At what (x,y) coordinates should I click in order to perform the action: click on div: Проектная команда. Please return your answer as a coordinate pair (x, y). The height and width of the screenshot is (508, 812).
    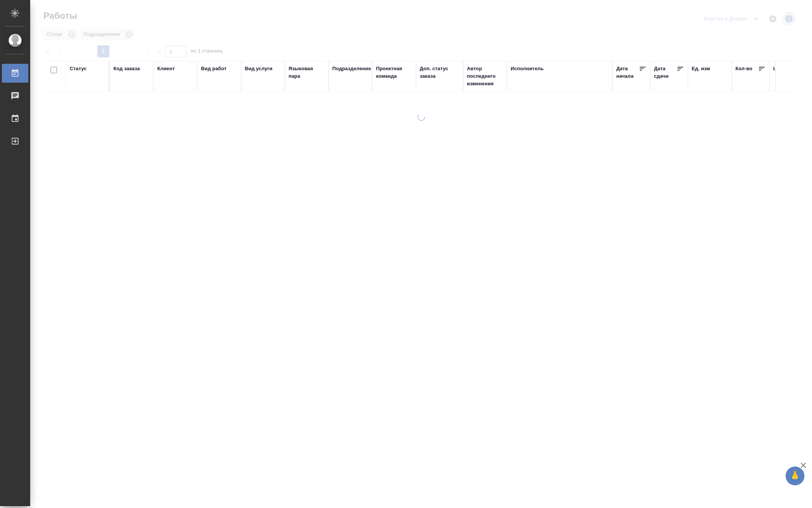
    Looking at the image, I should click on (394, 72).